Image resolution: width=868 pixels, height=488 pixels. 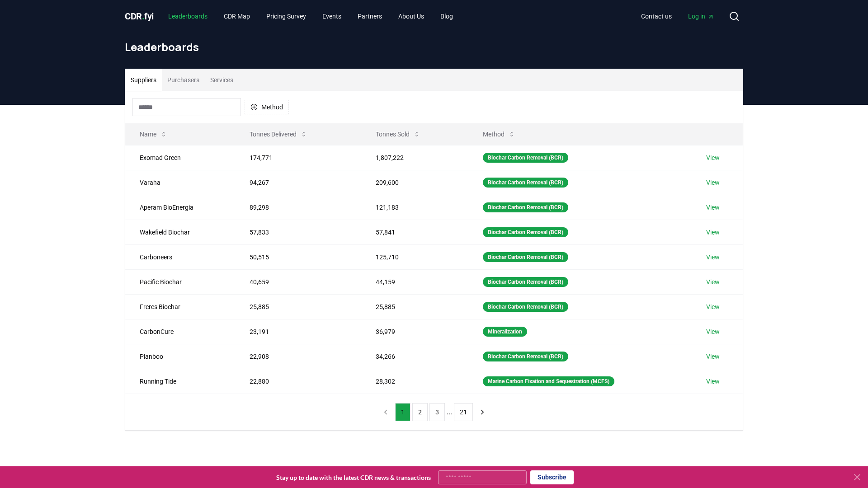 I want to click on td: Aperam BioEnergia, so click(x=180, y=207).